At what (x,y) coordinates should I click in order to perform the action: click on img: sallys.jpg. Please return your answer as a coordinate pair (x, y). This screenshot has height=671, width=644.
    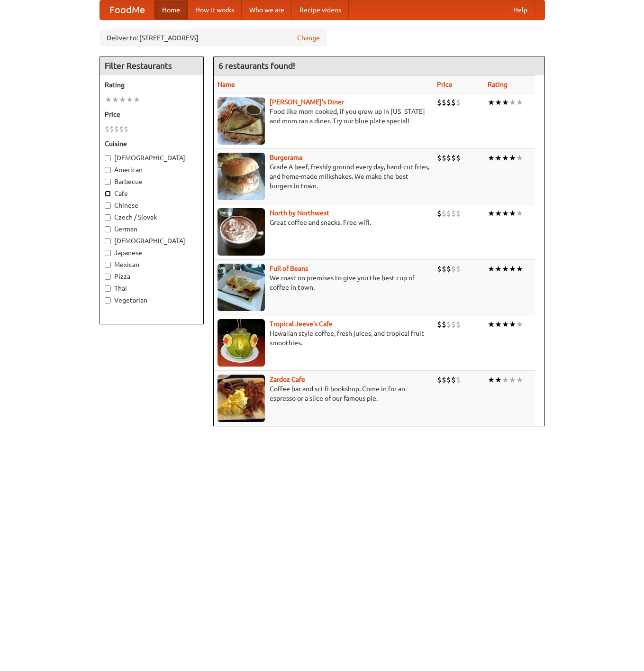
    Looking at the image, I should click on (241, 121).